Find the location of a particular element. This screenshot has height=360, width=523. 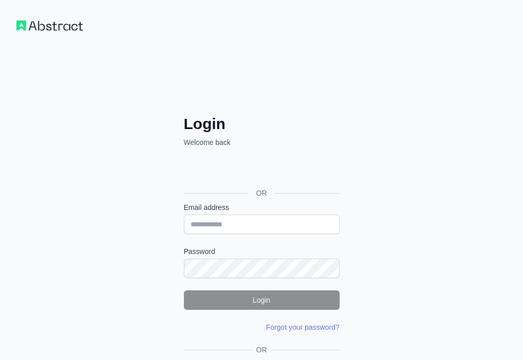

label: Email address is located at coordinates (262, 207).